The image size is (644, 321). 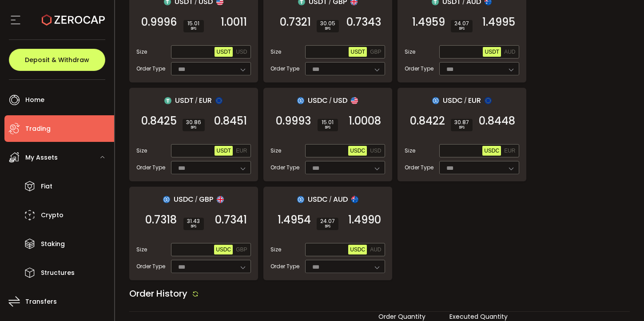 What do you see at coordinates (231, 121) in the screenshot?
I see `span: 0.8451` at bounding box center [231, 121].